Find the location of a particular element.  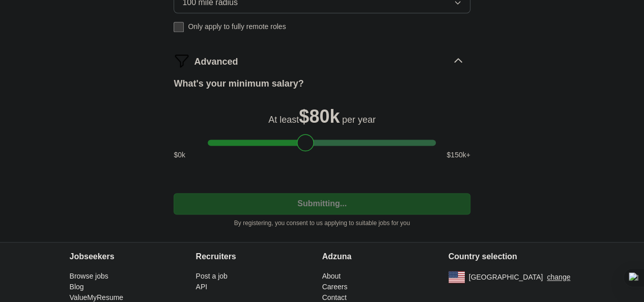

span: per year is located at coordinates (358, 119).